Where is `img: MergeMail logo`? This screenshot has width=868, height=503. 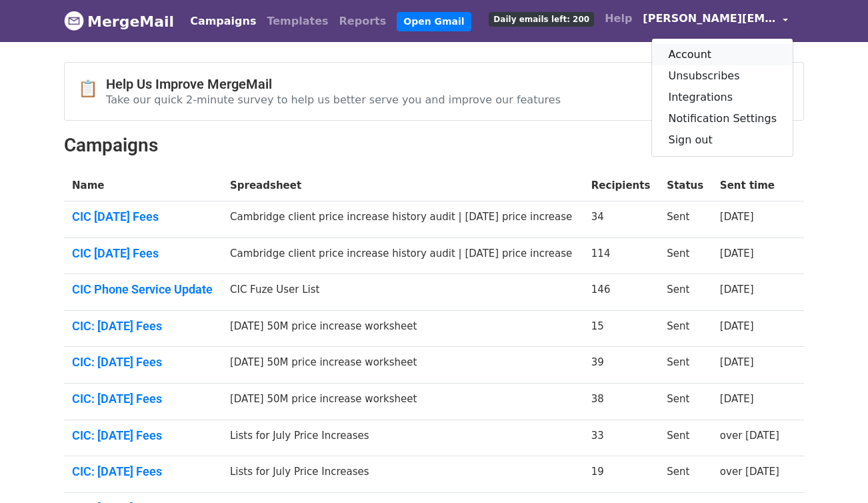
img: MergeMail logo is located at coordinates (74, 21).